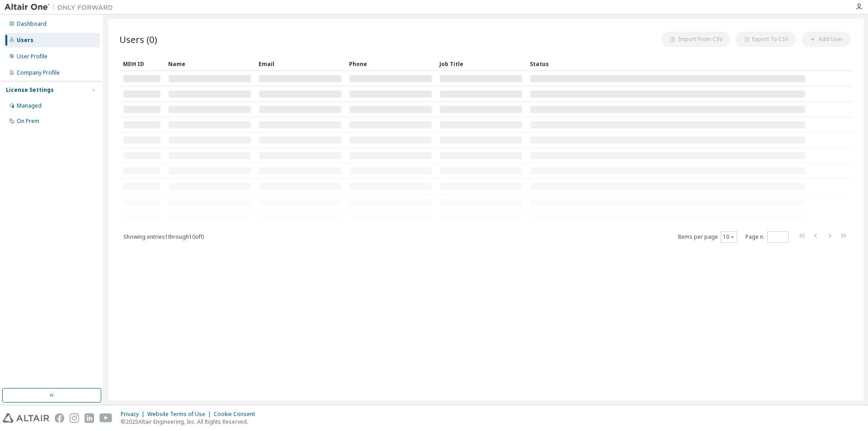  Describe the element at coordinates (89, 418) in the screenshot. I see `img: linkedin.svg` at that location.